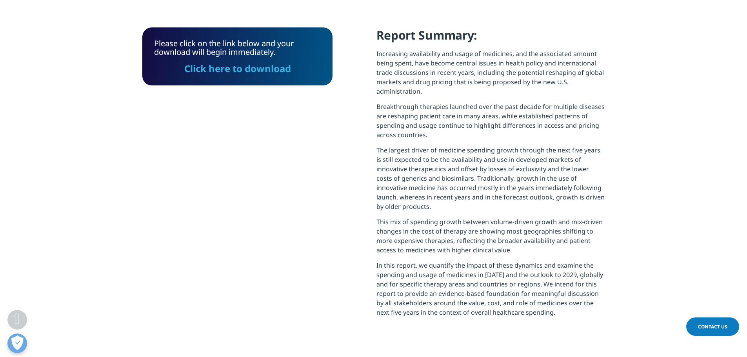 Image resolution: width=747 pixels, height=357 pixels. I want to click on p: The largest driver of medicine spending growth through the next five years is still expected to b..., so click(490, 181).